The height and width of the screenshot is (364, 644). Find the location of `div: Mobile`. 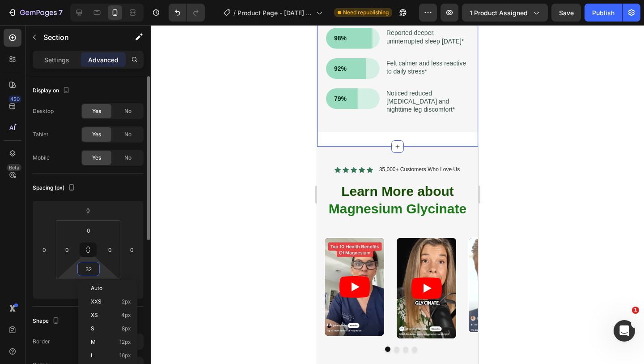

div: Mobile is located at coordinates (41, 158).